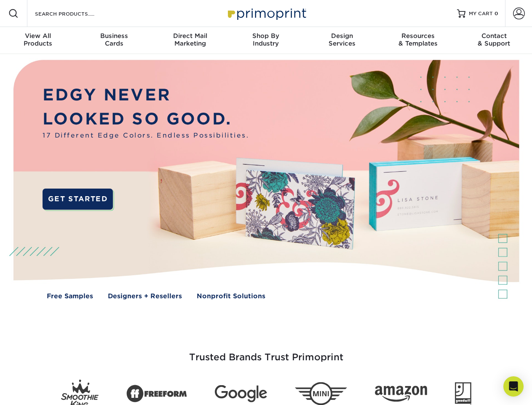  Describe the element at coordinates (190, 36) in the screenshot. I see `span: Direct Mail` at that location.